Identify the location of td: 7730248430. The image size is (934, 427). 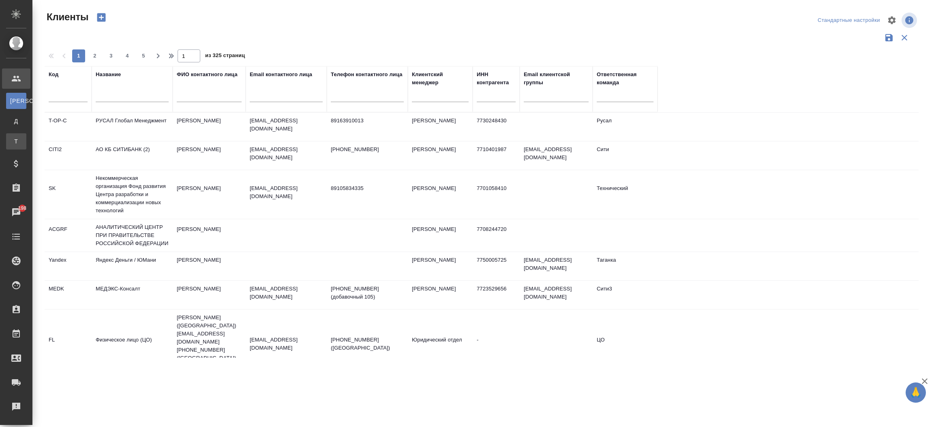
(496, 127).